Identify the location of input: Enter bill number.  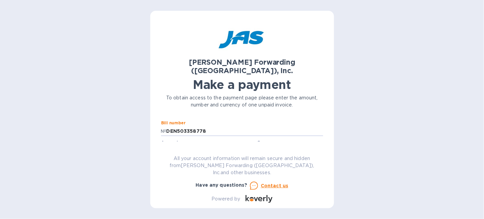
(245, 131).